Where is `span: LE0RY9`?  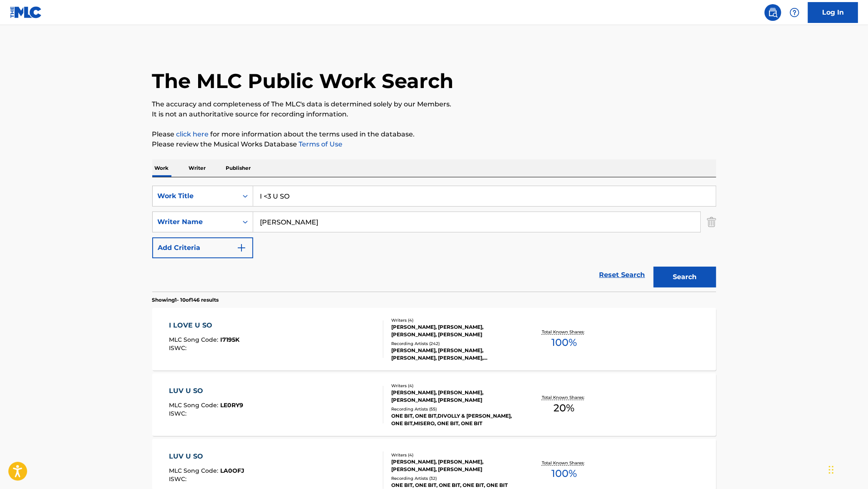 span: LE0RY9 is located at coordinates (231, 405).